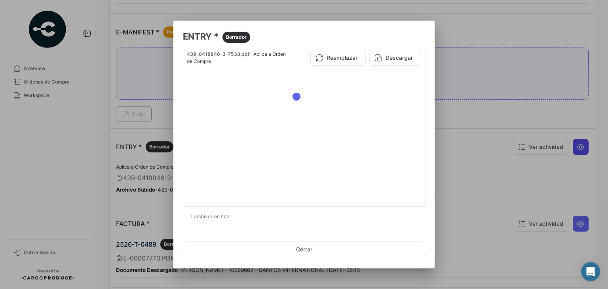 This screenshot has width=608, height=289. I want to click on h3: ENTRY *, so click(304, 36).